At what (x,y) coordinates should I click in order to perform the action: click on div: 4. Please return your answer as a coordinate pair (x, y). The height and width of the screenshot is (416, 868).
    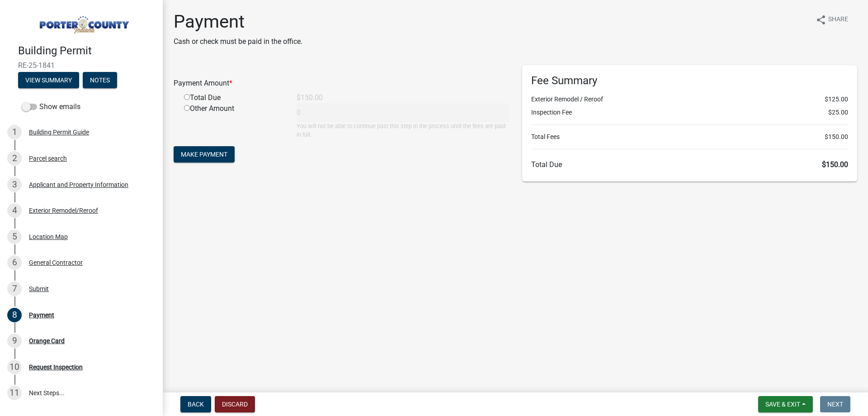
    Looking at the image, I should click on (14, 210).